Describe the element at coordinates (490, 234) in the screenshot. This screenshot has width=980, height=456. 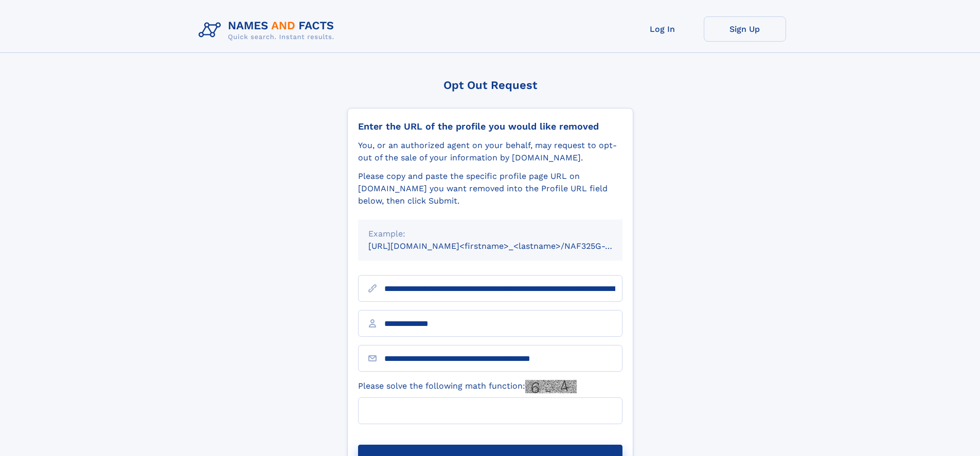
I see `div: Example:` at that location.